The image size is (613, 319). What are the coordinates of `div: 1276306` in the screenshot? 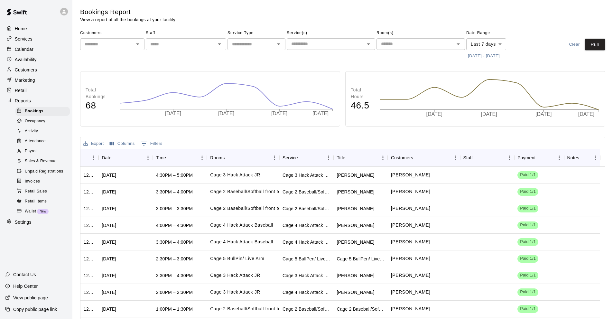 It's located at (89, 275).